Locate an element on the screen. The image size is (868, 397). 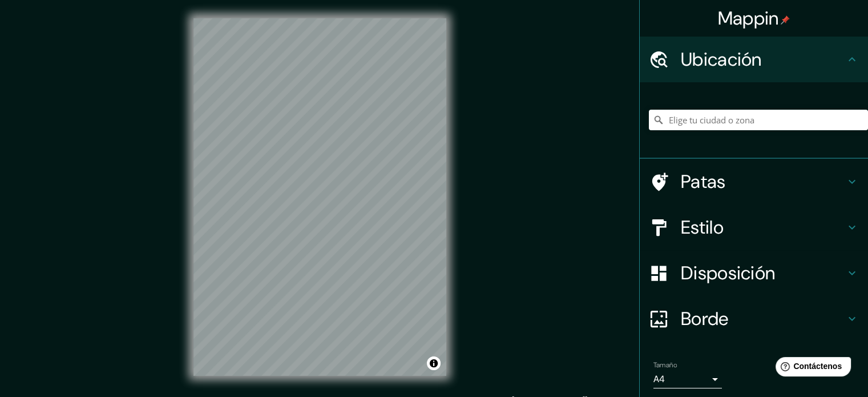
button: Activar o desactivar atribución is located at coordinates (434, 363).